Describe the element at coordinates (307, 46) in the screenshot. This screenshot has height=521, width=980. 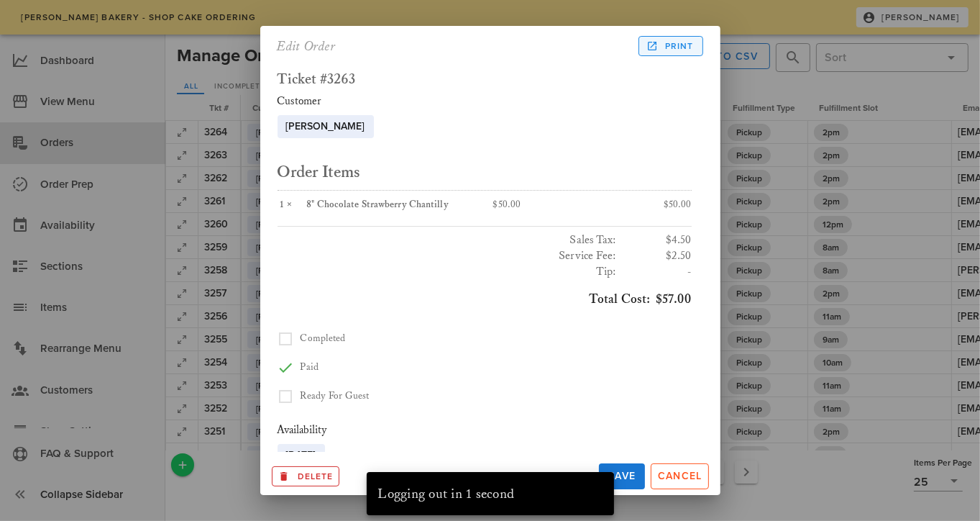
I see `h2: Edit Order` at that location.